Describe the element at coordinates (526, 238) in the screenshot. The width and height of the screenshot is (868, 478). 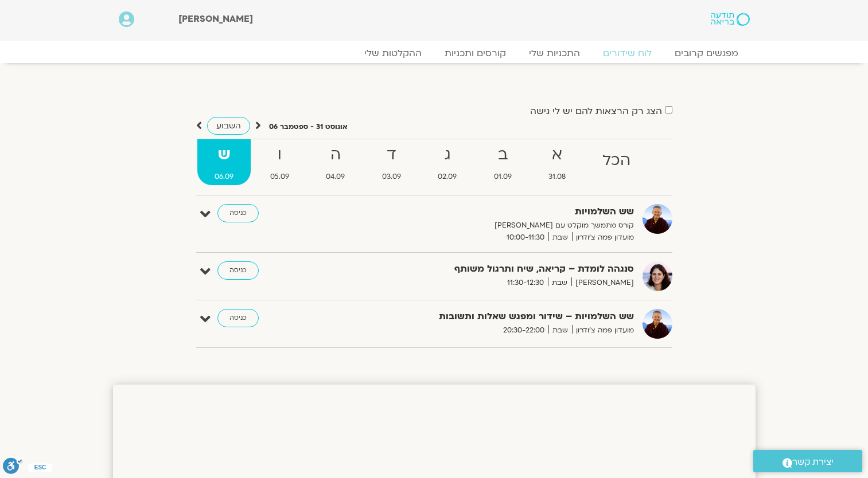
I see `span: 10:00-11:30` at that location.